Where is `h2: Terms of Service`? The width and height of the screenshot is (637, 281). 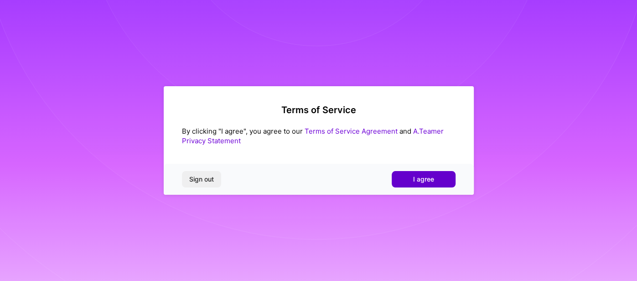
h2: Terms of Service is located at coordinates (319, 110).